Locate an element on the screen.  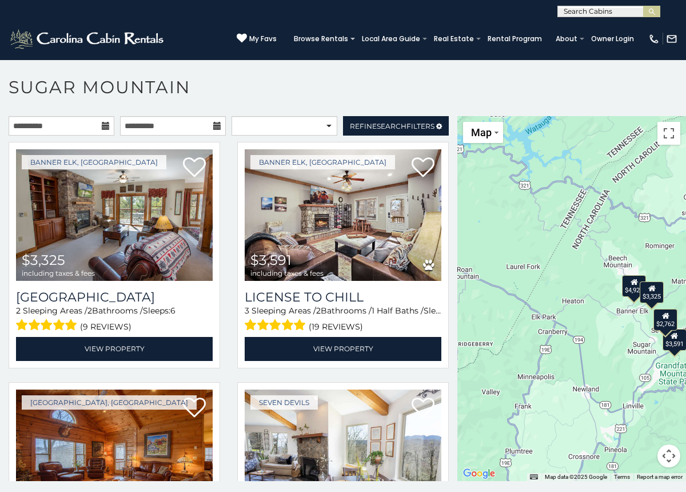
button: Keyboard shortcuts is located at coordinates (534, 477).